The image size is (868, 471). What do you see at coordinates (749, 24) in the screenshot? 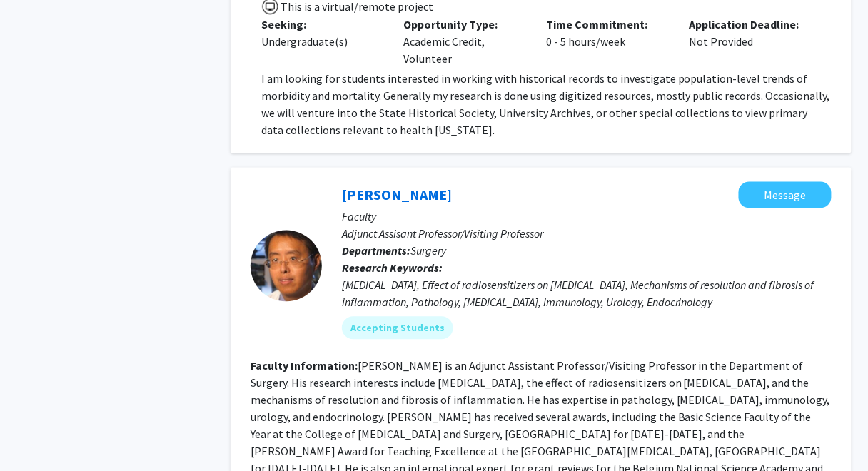
I see `p: Application Deadline:` at bounding box center [749, 24].